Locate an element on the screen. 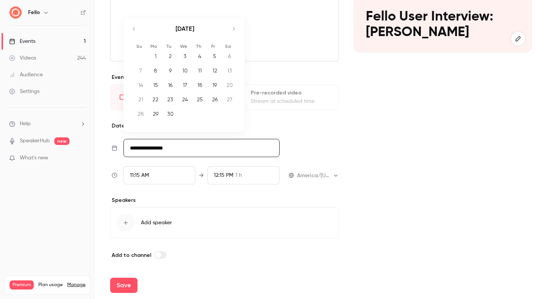 The height and width of the screenshot is (299, 547). td: Thursday, September 11, 2025 is located at coordinates (200, 71).